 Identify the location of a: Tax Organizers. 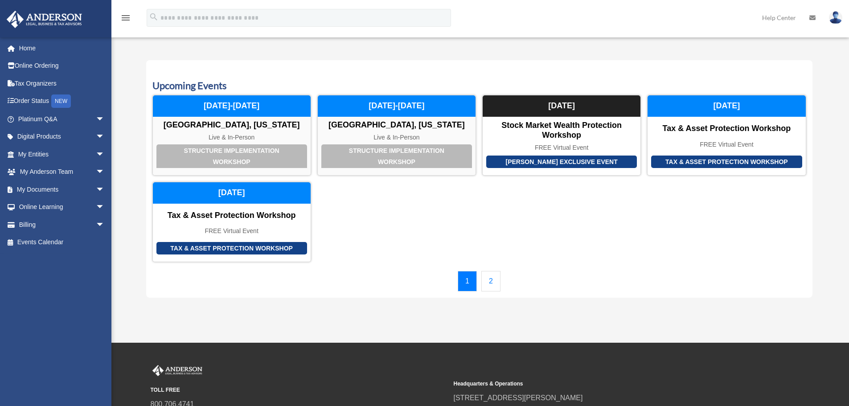
(62, 83).